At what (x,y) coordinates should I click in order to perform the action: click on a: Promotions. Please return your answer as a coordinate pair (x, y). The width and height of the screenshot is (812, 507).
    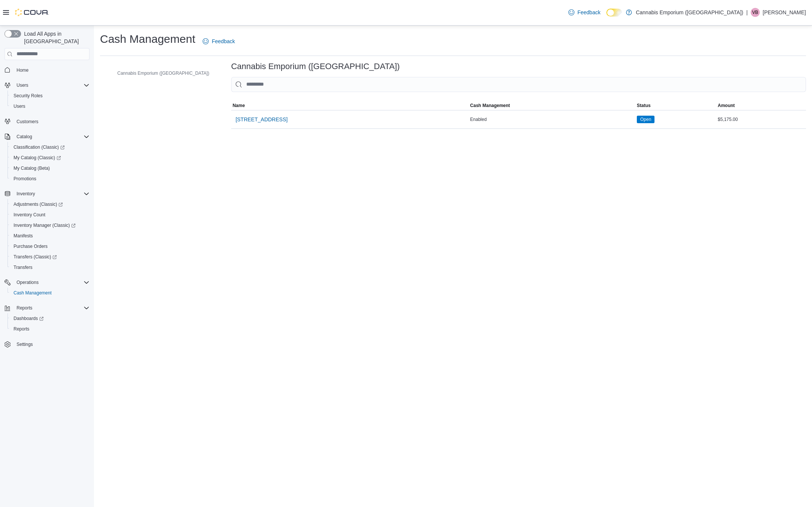
    Looking at the image, I should click on (24, 179).